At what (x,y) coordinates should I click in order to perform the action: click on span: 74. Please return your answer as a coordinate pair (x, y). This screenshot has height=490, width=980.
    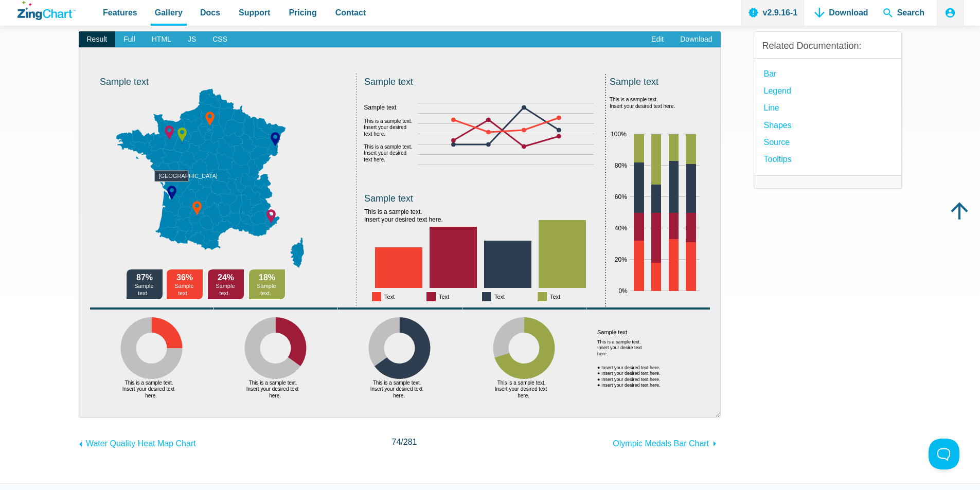
    Looking at the image, I should click on (397, 441).